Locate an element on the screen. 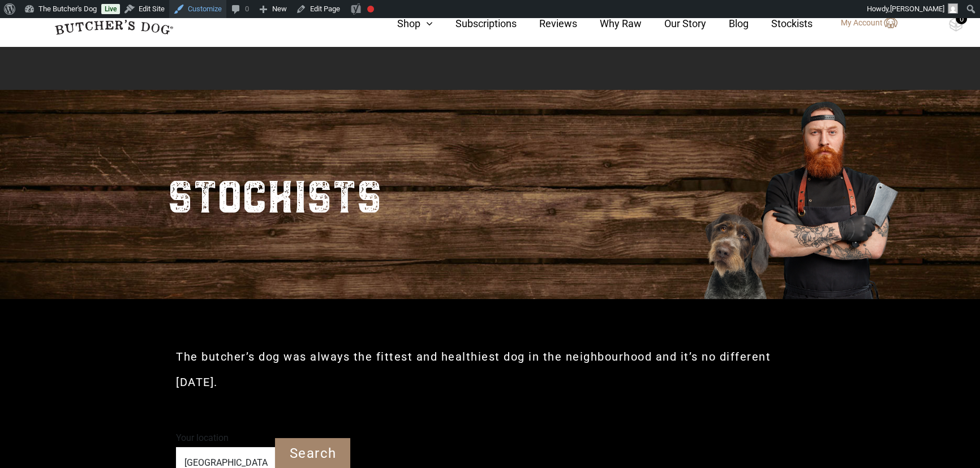 This screenshot has height=468, width=980. a: My Account is located at coordinates (864, 23).